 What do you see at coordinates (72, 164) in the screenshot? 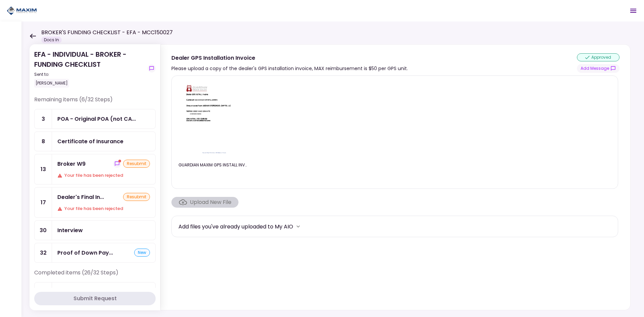
I see `div: Broker W9` at bounding box center [72, 164].